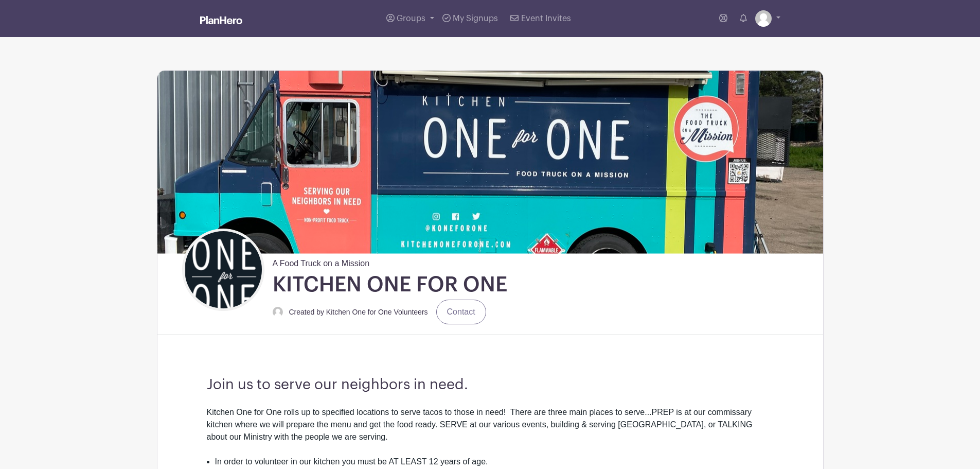  I want to click on small: Created by Kitchen One for One Volunteers, so click(358, 312).